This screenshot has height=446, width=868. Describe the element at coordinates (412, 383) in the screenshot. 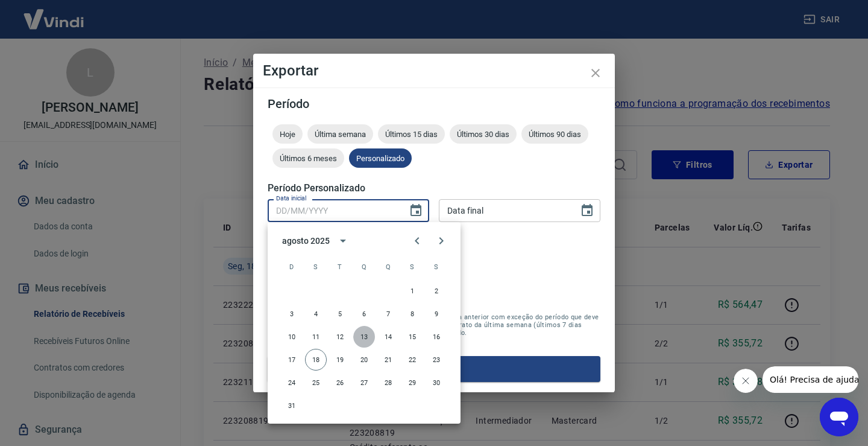

I see `button: 29` at that location.